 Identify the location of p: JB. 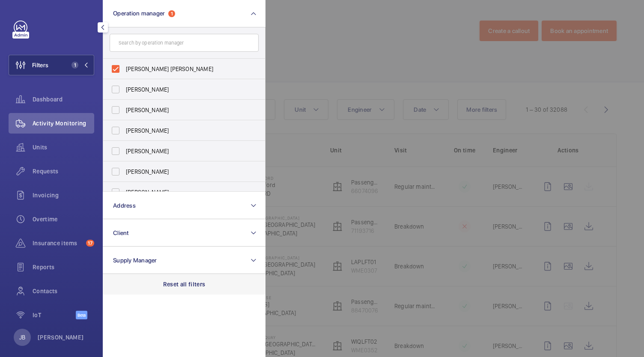
(23, 338).